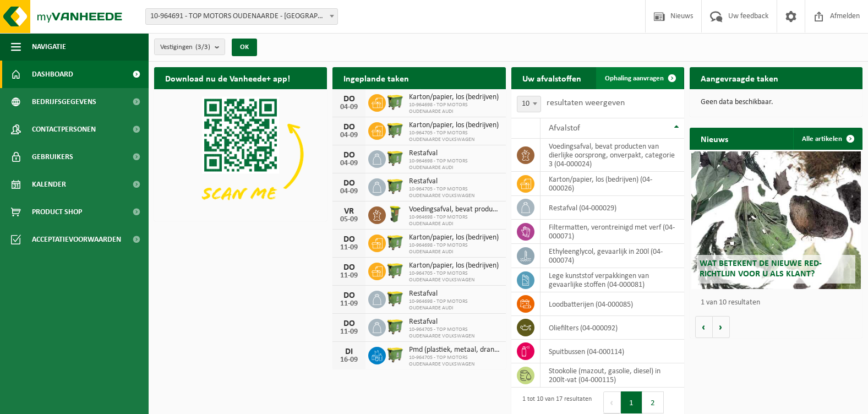 The width and height of the screenshot is (868, 414). Describe the element at coordinates (395, 214) in the screenshot. I see `img: WB-0060-HPE-GN-50` at that location.